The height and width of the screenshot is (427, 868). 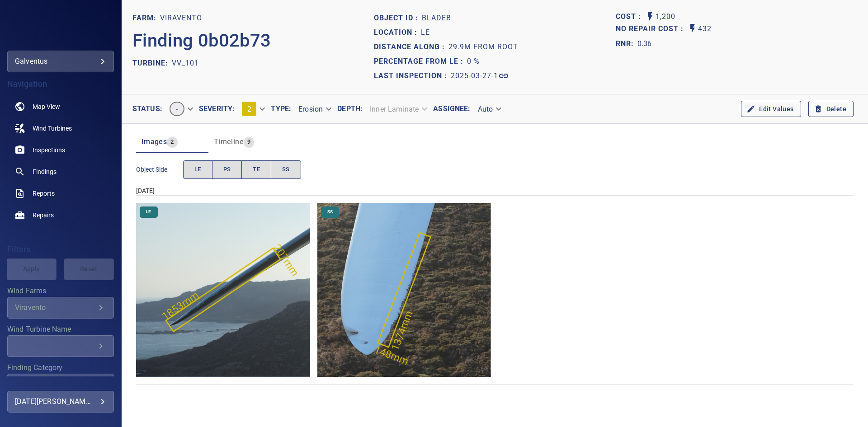 I want to click on svg: Auto No Repair Cost, so click(x=692, y=28).